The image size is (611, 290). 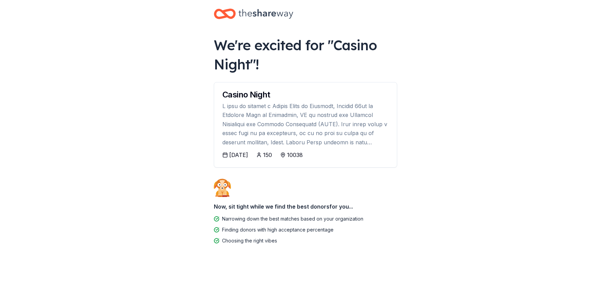 I want to click on div: We're excited for " Casino Night "!, so click(x=306, y=55).